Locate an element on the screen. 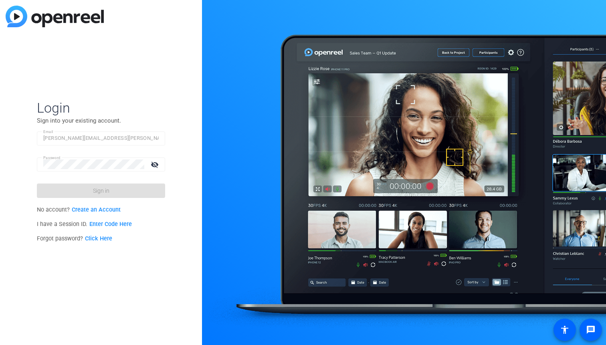 This screenshot has width=606, height=345. a: Enter Code Here is located at coordinates (111, 224).